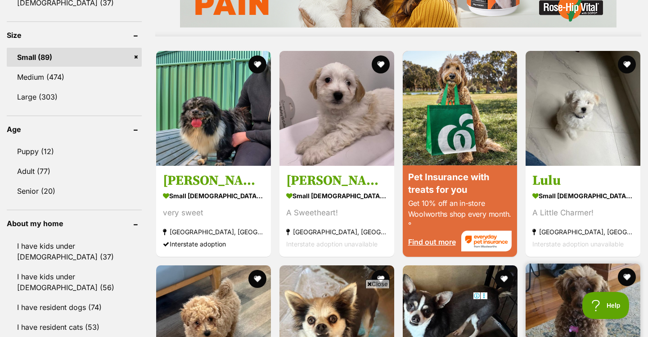 The image size is (648, 337). Describe the element at coordinates (213, 243) in the screenshot. I see `div: Interstate adoption` at that location.